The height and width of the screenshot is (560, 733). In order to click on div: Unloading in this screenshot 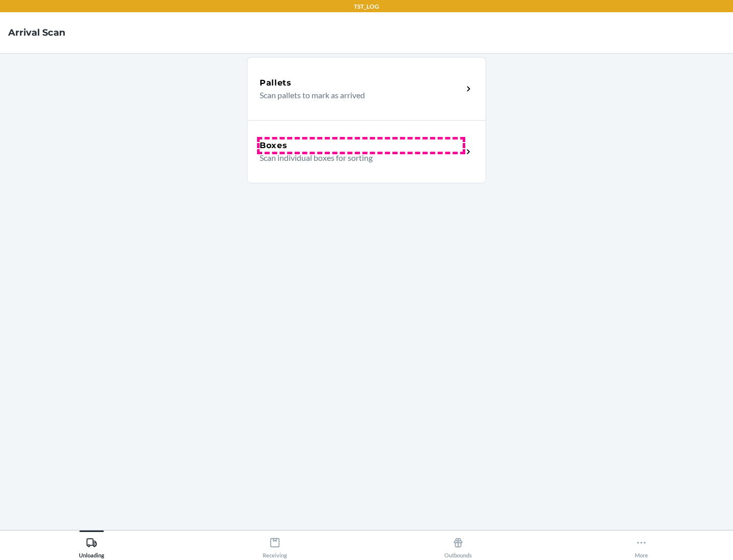, I will do `click(92, 546)`.